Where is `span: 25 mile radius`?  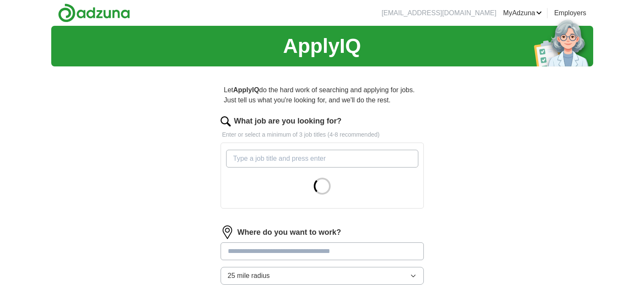
span: 25 mile radius is located at coordinates (249, 276).